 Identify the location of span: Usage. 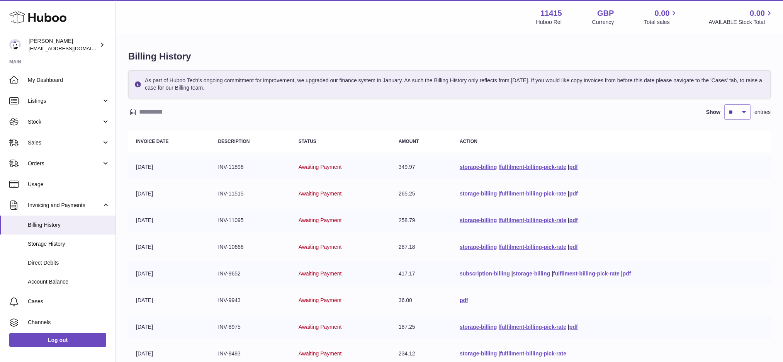
(69, 184).